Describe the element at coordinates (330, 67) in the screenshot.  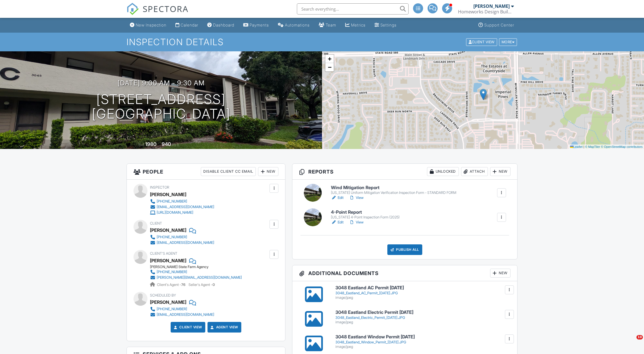
I see `a: Zoom out` at that location.